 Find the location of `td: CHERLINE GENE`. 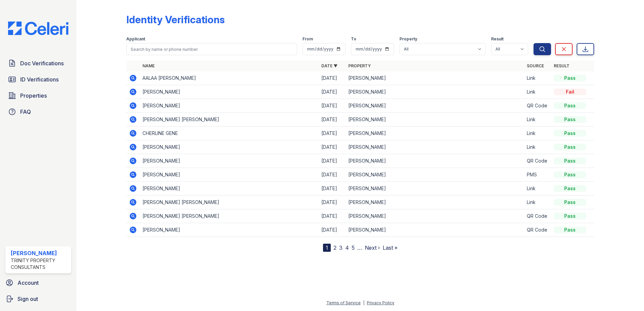

td: CHERLINE GENE is located at coordinates (229, 134).